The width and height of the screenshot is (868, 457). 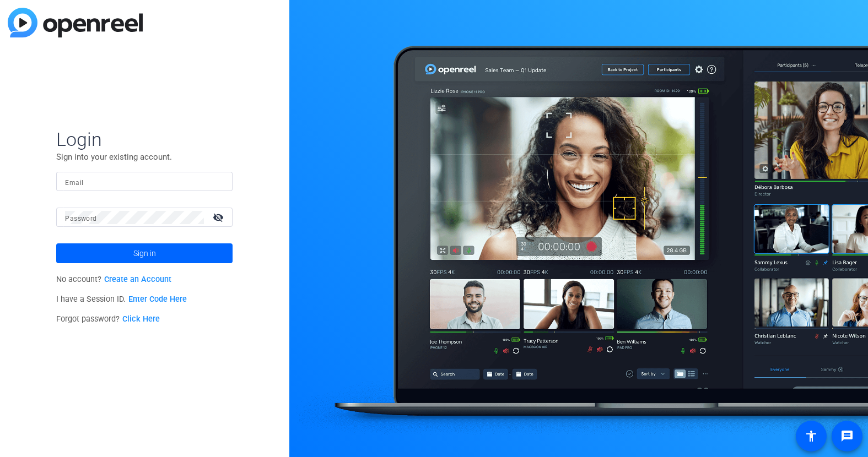 I want to click on span: Forgot password?, so click(x=108, y=319).